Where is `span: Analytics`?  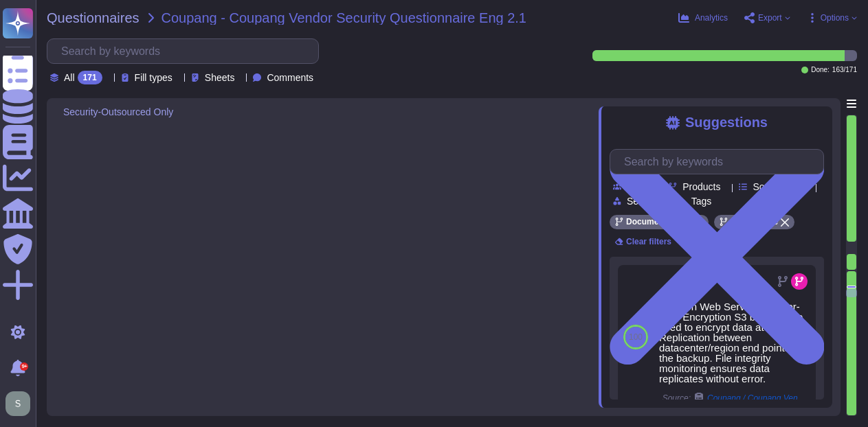 span: Analytics is located at coordinates (711, 18).